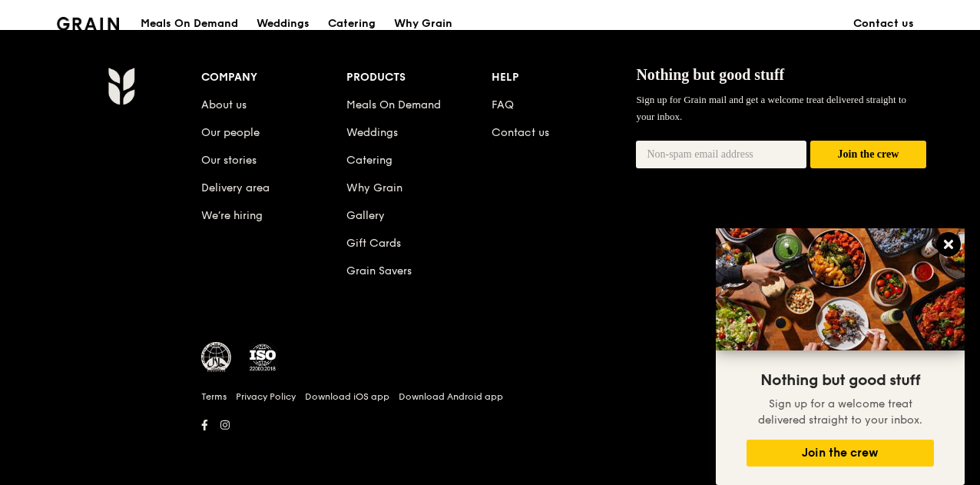 The width and height of the screenshot is (980, 485). What do you see at coordinates (263, 357) in the screenshot?
I see `img: ISO Certified` at bounding box center [263, 357].